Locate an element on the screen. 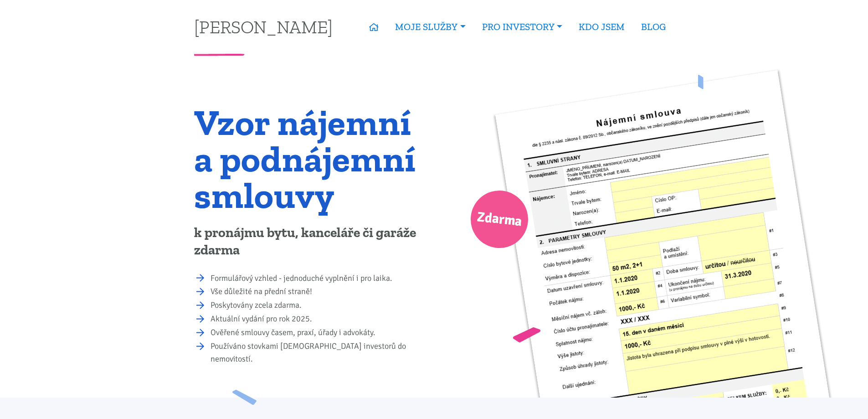 This screenshot has height=419, width=868. li: Poskytovány zcela zdarma. is located at coordinates (319, 306).